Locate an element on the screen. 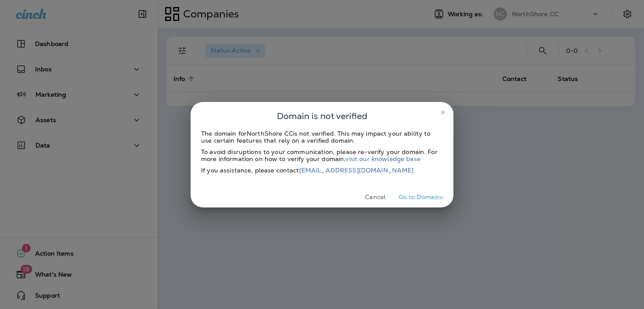  div: The domain for NorthShore CC is not verified. This may impact your ability to use certain feature... is located at coordinates (322, 137).